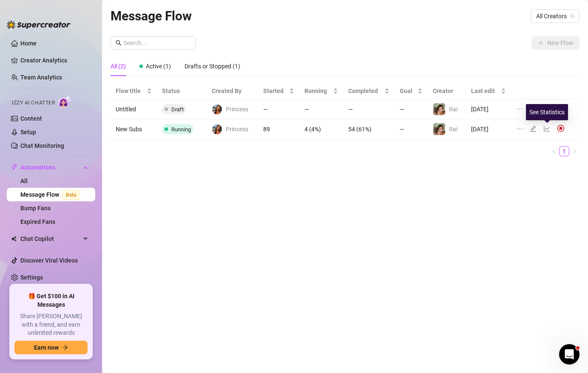 The height and width of the screenshot is (373, 588). What do you see at coordinates (158, 66) in the screenshot?
I see `span: Active (1)` at bounding box center [158, 66].